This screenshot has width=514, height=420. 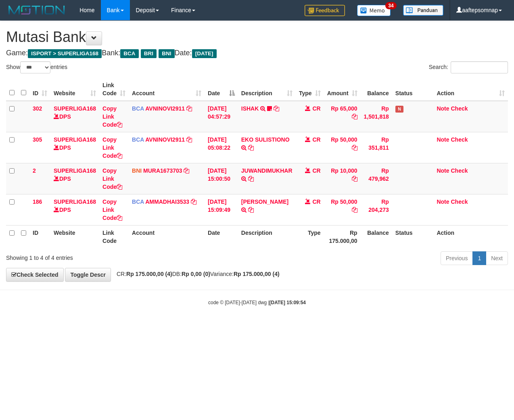 I want to click on span: 186, so click(x=37, y=201).